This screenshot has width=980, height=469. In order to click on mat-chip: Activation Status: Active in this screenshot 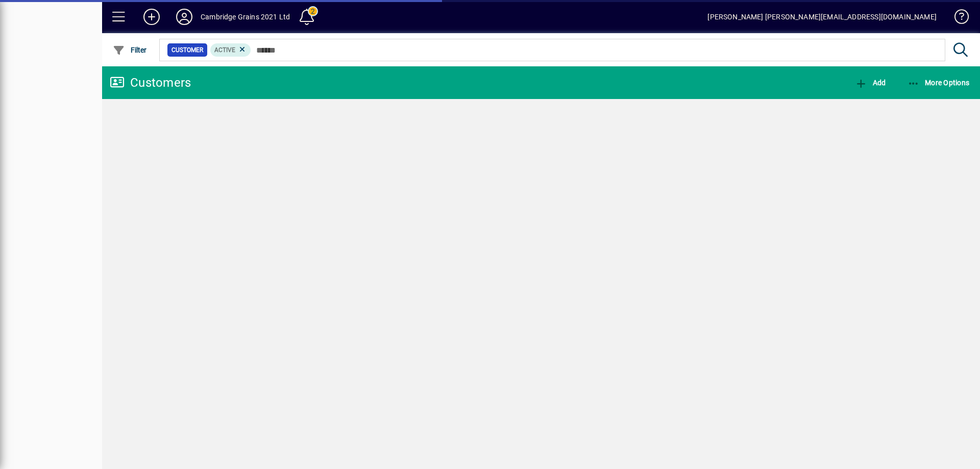, I will do `click(230, 50)`.